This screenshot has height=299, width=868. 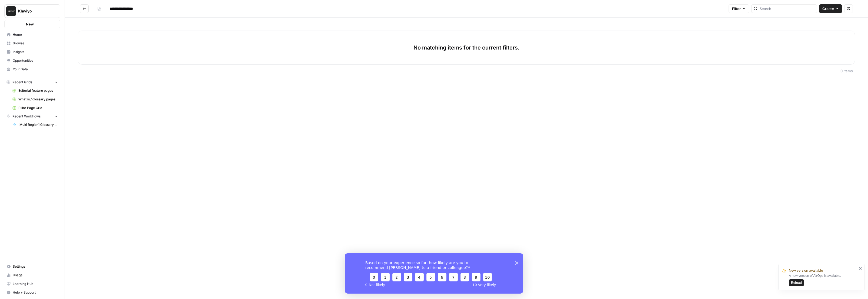 I want to click on span: Opportunities, so click(x=35, y=60).